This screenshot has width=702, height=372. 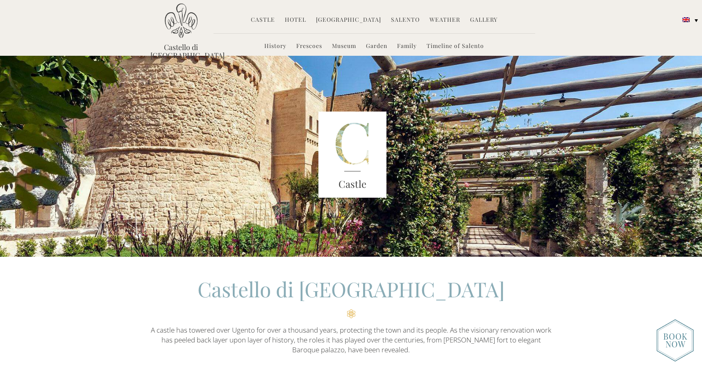 I want to click on a: Salento, so click(x=405, y=20).